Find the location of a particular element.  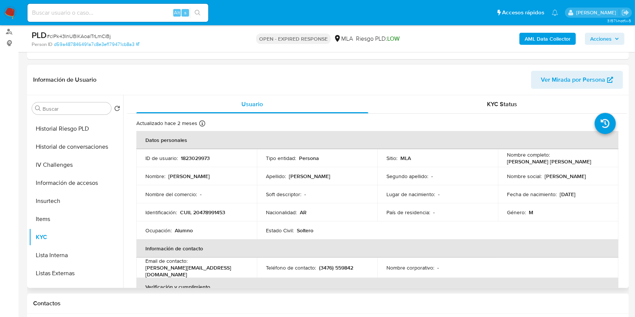

button: IV Challenges is located at coordinates (76, 165).